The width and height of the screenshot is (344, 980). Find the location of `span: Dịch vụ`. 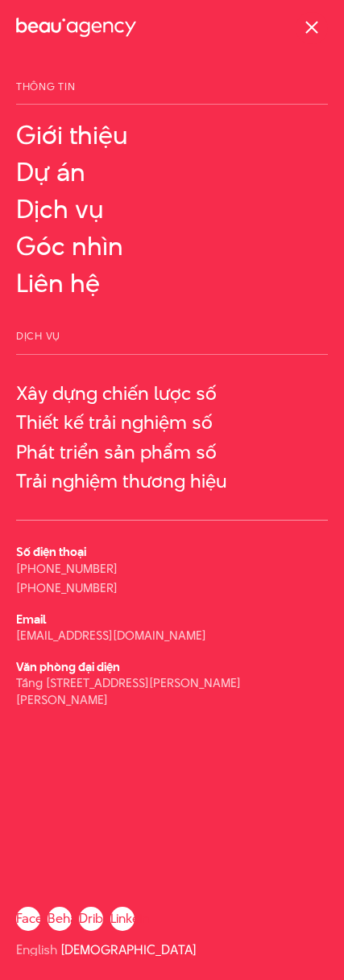

span: Dịch vụ is located at coordinates (171, 342).